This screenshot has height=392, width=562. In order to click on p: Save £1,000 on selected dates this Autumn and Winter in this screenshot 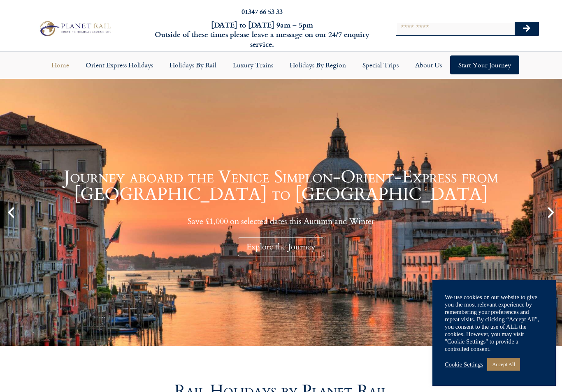, I will do `click(281, 221)`.